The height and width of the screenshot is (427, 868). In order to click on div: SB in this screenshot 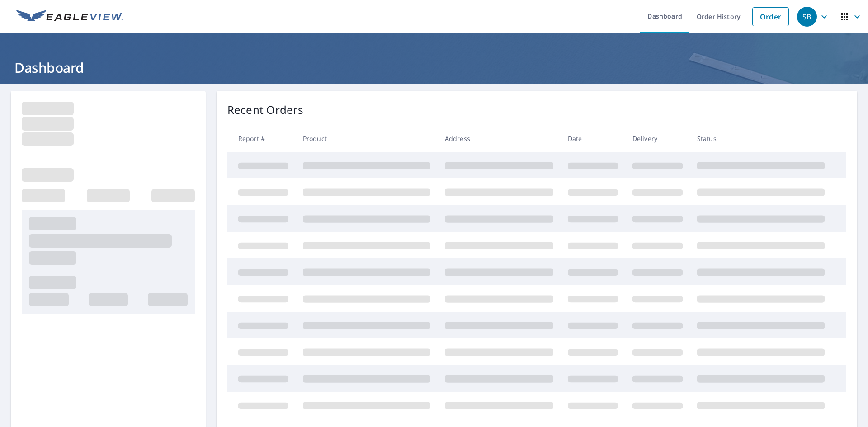, I will do `click(807, 17)`.